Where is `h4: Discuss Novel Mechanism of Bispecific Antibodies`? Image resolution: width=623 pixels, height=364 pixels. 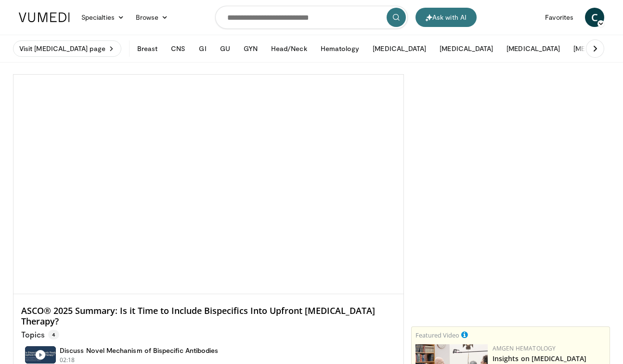 h4: Discuss Novel Mechanism of Bispecific Antibodies is located at coordinates (139, 350).